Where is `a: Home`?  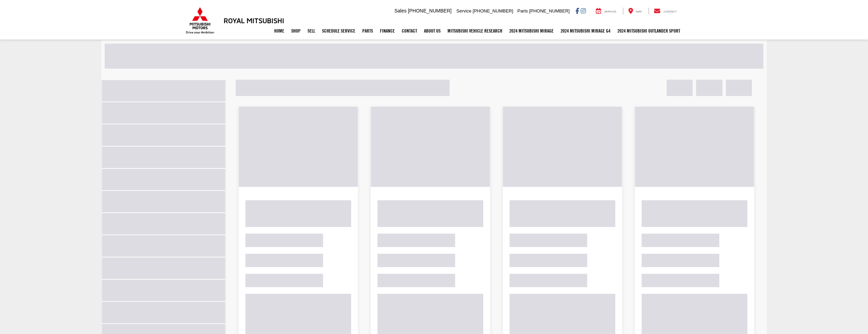 a: Home is located at coordinates (279, 31).